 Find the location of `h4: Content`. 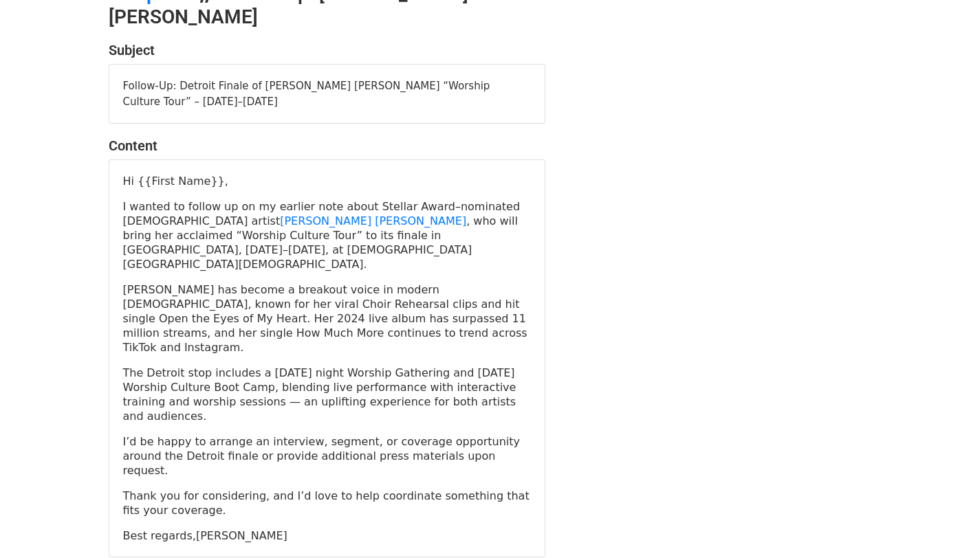

h4: Content is located at coordinates (327, 146).